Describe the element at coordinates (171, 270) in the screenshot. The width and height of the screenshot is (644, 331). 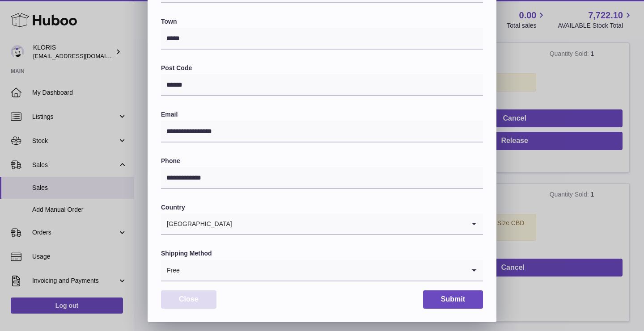
I see `span: Free` at that location.